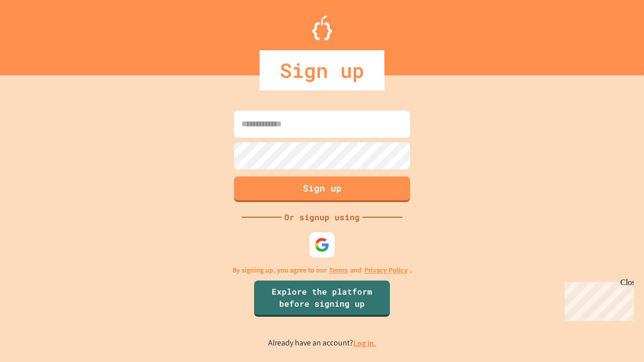 Image resolution: width=644 pixels, height=362 pixels. I want to click on p: By signing up, you agree to our and ., so click(322, 270).